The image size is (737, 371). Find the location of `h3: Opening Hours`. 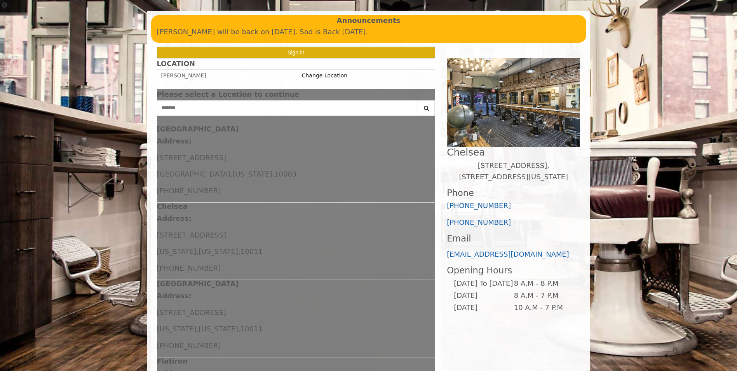

h3: Opening Hours is located at coordinates (513, 270).